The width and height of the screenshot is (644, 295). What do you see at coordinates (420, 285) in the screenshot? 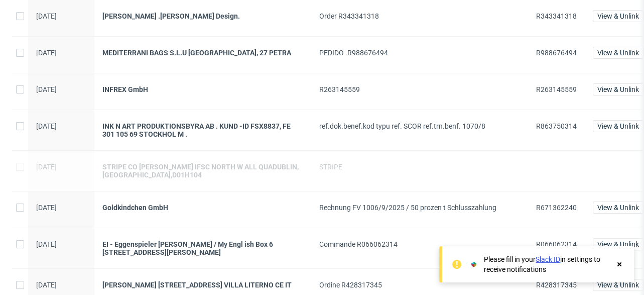
I see `div: Ordine R428317345` at bounding box center [420, 285].